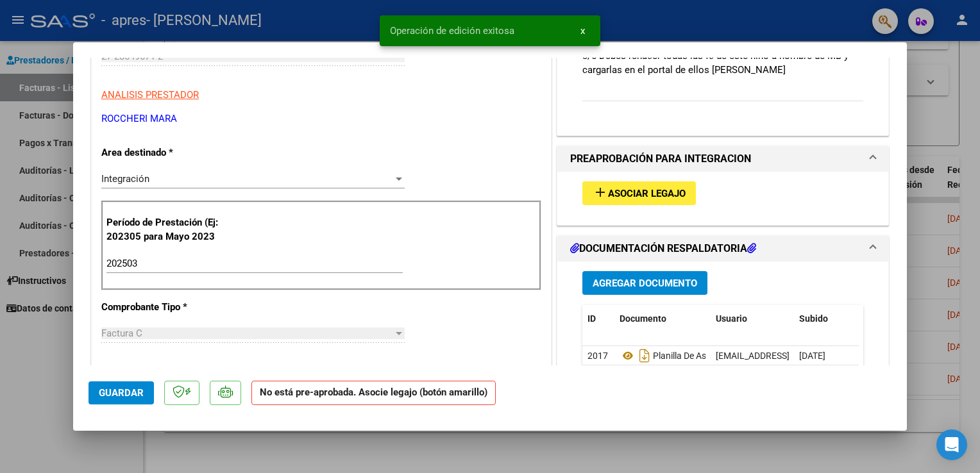 The image size is (980, 473). Describe the element at coordinates (150, 95) in the screenshot. I see `span: ANALISIS PRESTADOR` at that location.